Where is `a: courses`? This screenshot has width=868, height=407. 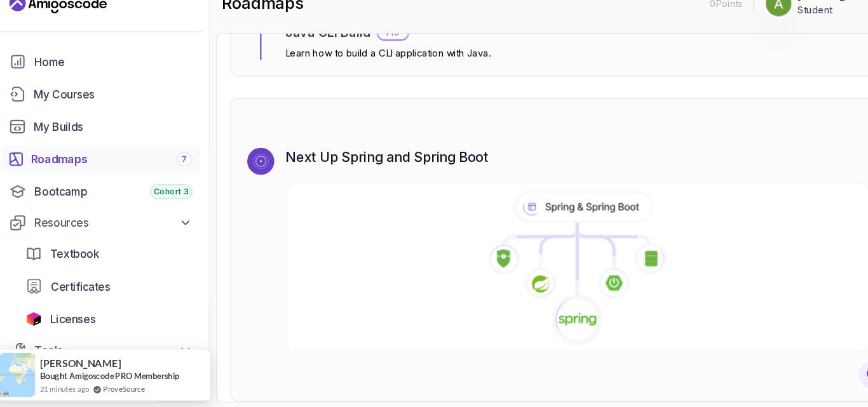
a: courses is located at coordinates (113, 113).